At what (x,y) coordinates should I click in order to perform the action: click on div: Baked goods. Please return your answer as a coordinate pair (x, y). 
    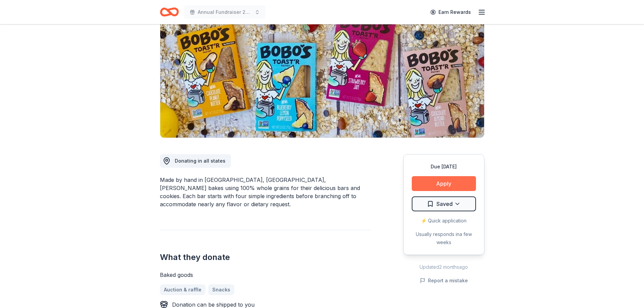
    Looking at the image, I should click on (266, 275).